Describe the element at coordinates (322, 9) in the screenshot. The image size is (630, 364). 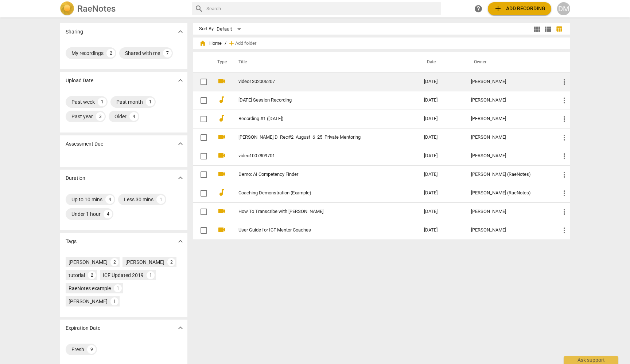
I see `input: Search` at that location.